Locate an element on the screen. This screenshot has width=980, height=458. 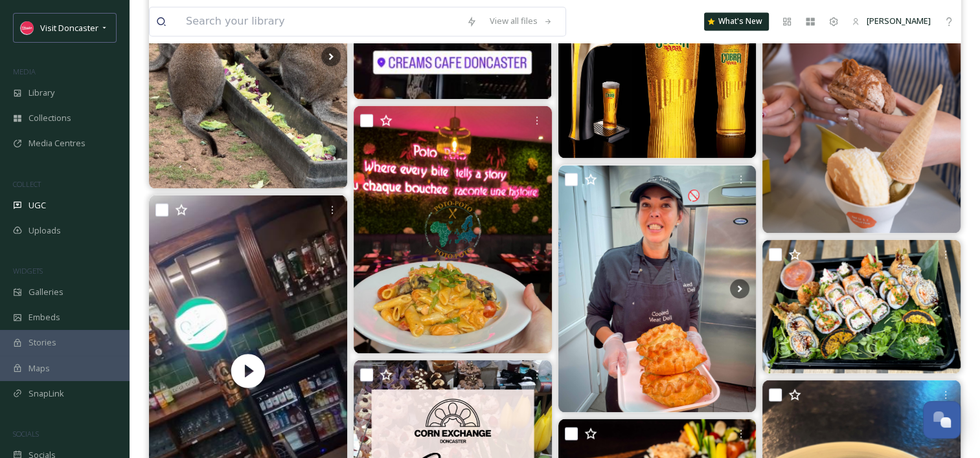
div: View all files is located at coordinates (520, 21).